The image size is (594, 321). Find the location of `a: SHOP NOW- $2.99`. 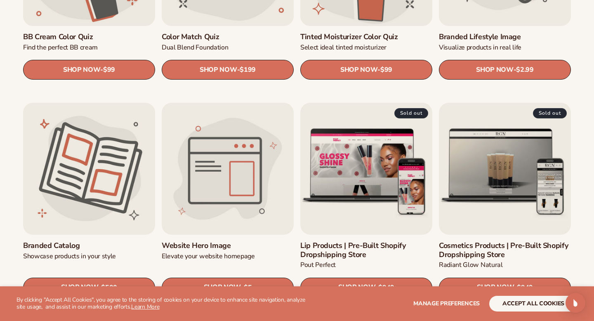

a: SHOP NOW- $2.99 is located at coordinates (505, 70).